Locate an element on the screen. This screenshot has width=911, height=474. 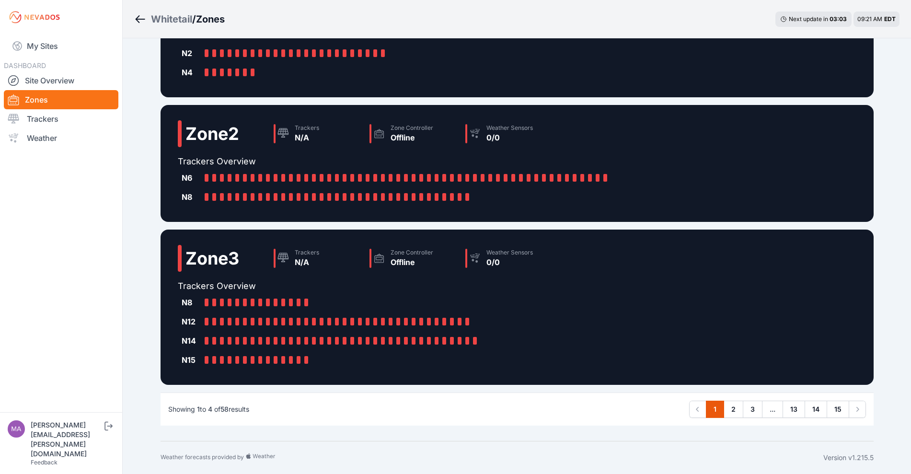
img: matthew.breyfogle@nevados.solar is located at coordinates (16, 429).